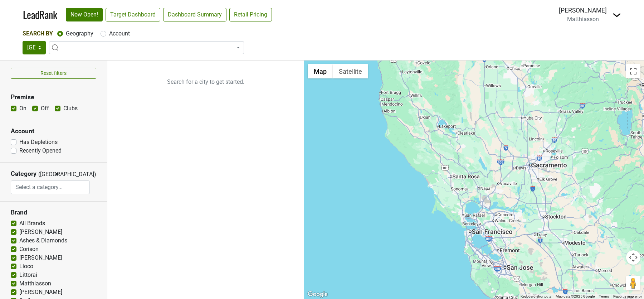 This screenshot has width=644, height=299. Describe the element at coordinates (43, 240) in the screenshot. I see `label: Ashes & Diamonds` at that location.